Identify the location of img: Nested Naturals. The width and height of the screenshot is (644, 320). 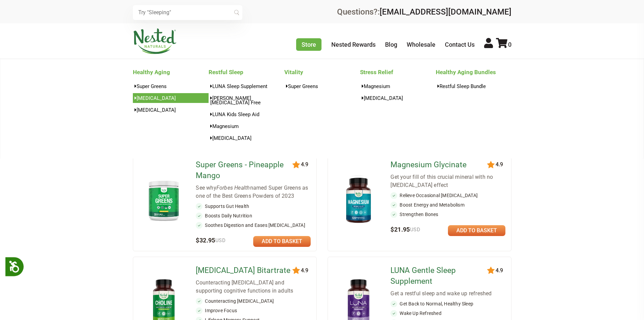
(155, 41).